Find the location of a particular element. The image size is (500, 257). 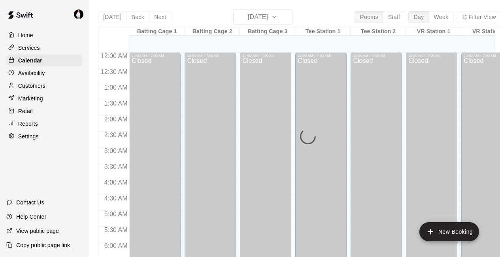

button: add is located at coordinates (449, 232).